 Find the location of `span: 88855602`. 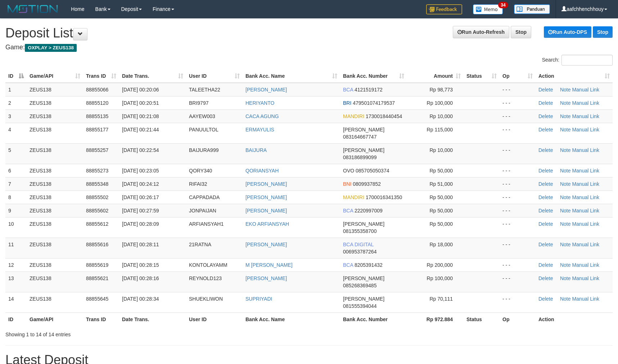

span: 88855602 is located at coordinates (97, 211).